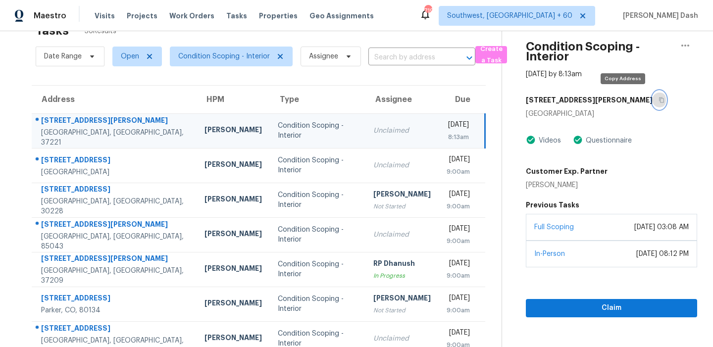 This screenshot has height=347, width=713. I want to click on h2: Tasks, so click(52, 31).